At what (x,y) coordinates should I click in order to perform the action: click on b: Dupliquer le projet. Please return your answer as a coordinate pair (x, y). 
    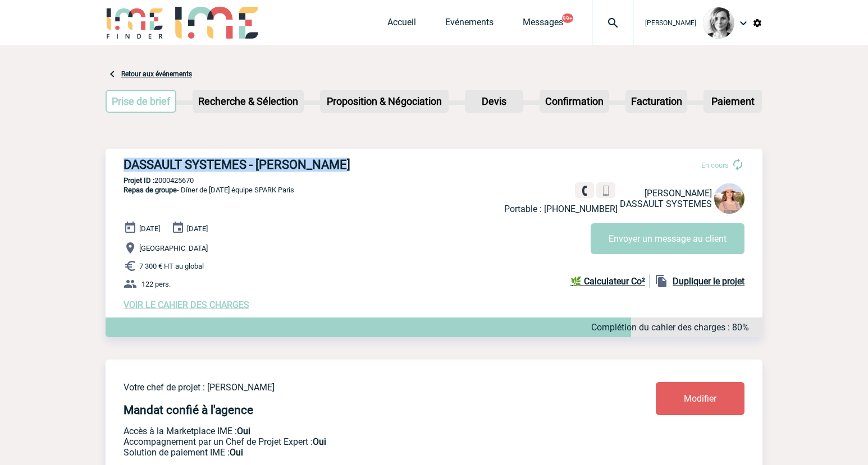
    Looking at the image, I should click on (708, 281).